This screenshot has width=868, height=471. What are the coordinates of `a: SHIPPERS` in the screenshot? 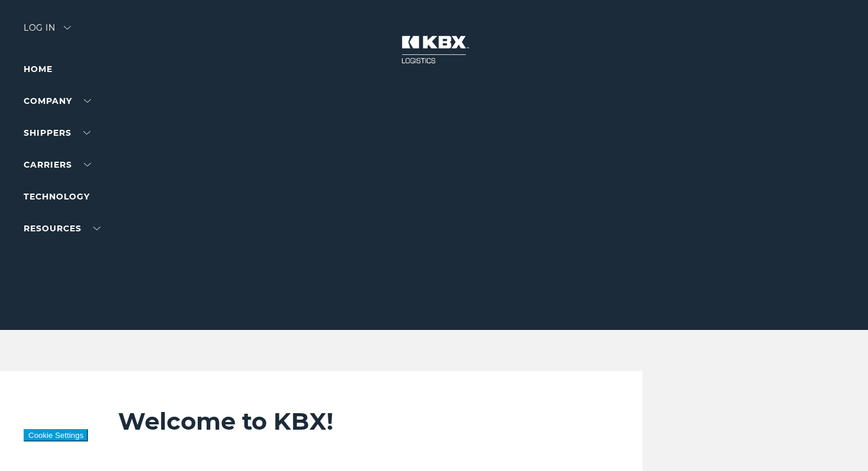 It's located at (57, 133).